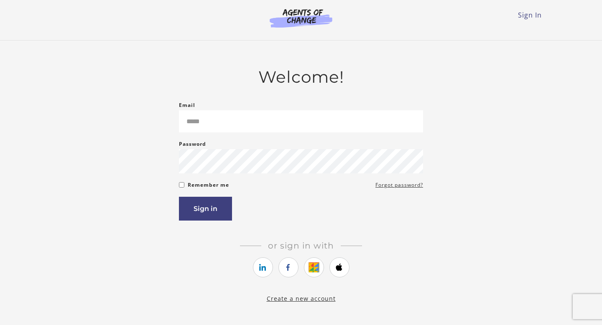 The image size is (602, 325). Describe the element at coordinates (263, 268) in the screenshot. I see `a: https://courses.thinkific.com/users/auth/linkedin?ss%5Breferral%5D=&ss%5Buser_return_to%5D=&ss%5B...` at that location.